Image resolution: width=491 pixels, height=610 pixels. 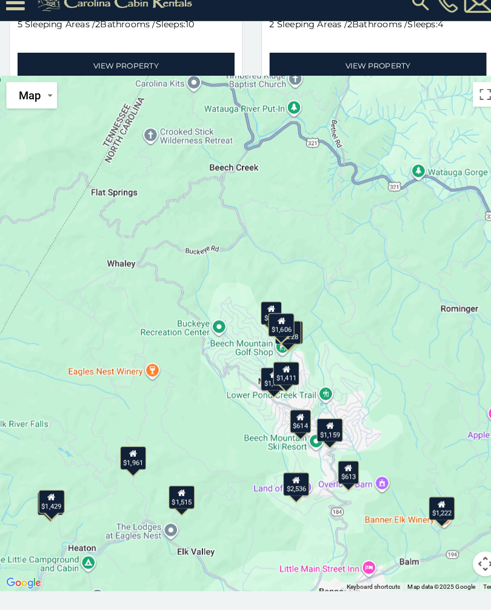 What do you see at coordinates (279, 379) in the screenshot?
I see `div: $1,411` at bounding box center [279, 379].